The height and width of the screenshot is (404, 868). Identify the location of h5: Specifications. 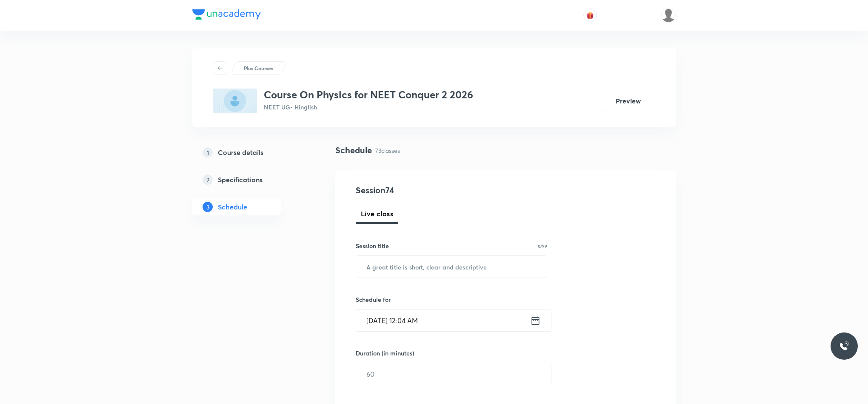
(240, 180).